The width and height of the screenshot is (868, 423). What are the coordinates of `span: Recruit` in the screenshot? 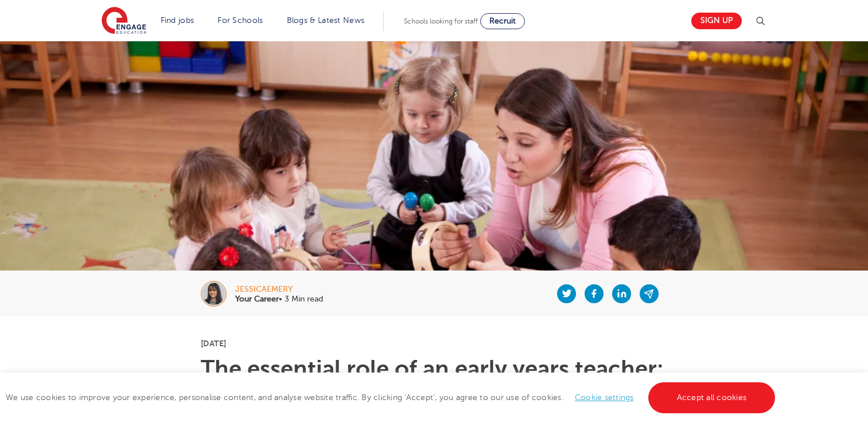 It's located at (503, 21).